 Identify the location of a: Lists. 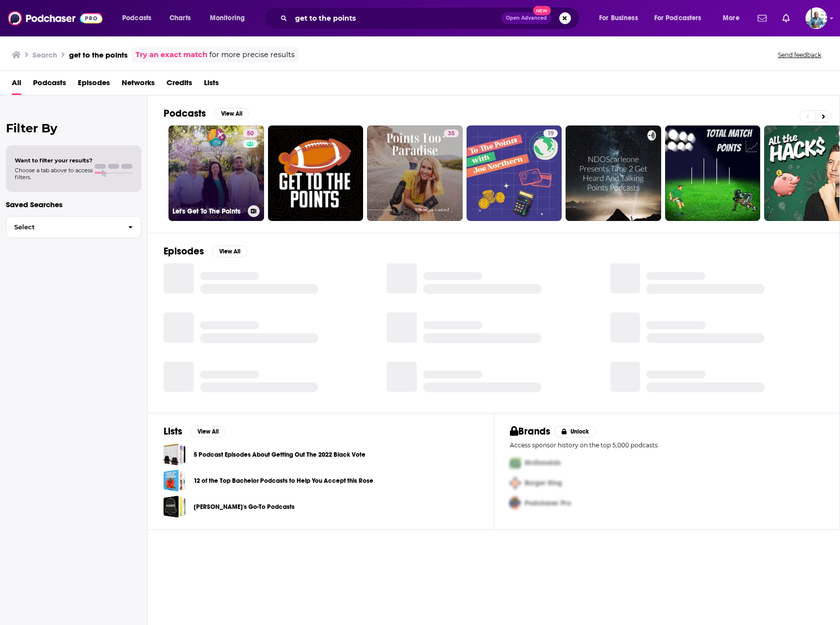
(211, 85).